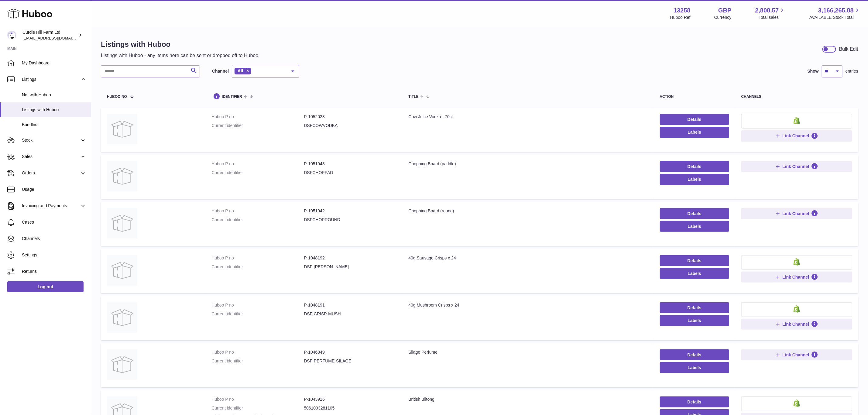 The width and height of the screenshot is (868, 415). What do you see at coordinates (682, 10) in the screenshot?
I see `strong: 13258` at bounding box center [682, 10].